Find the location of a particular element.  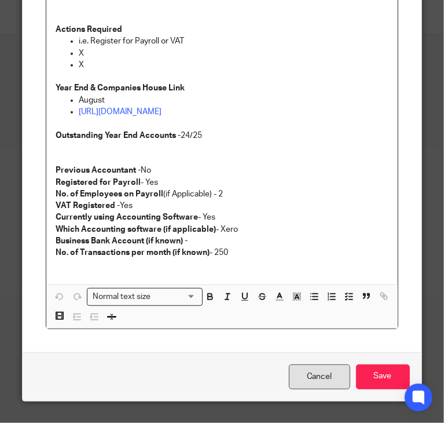

strong: Outstanding Year End Accounts - is located at coordinates (118, 135).